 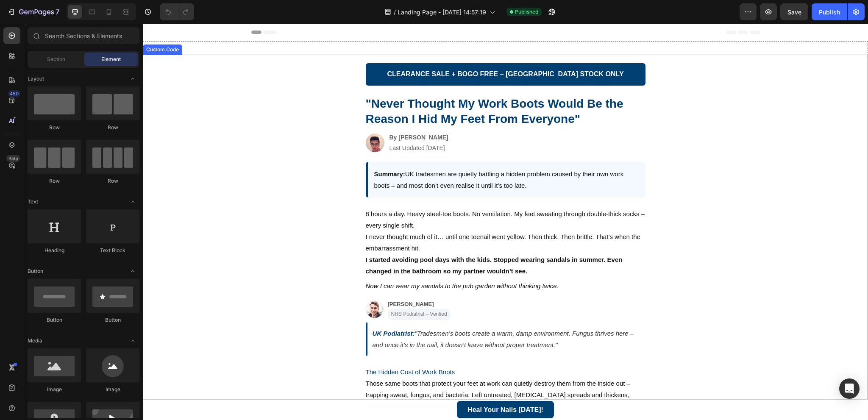 I want to click on div: 450, so click(x=14, y=94).